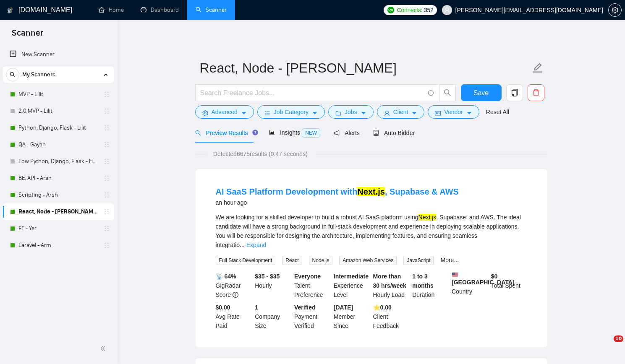 Image resolution: width=625 pixels, height=364 pixels. Describe the element at coordinates (391, 285) in the screenshot. I see `div: Hourly Load` at that location.